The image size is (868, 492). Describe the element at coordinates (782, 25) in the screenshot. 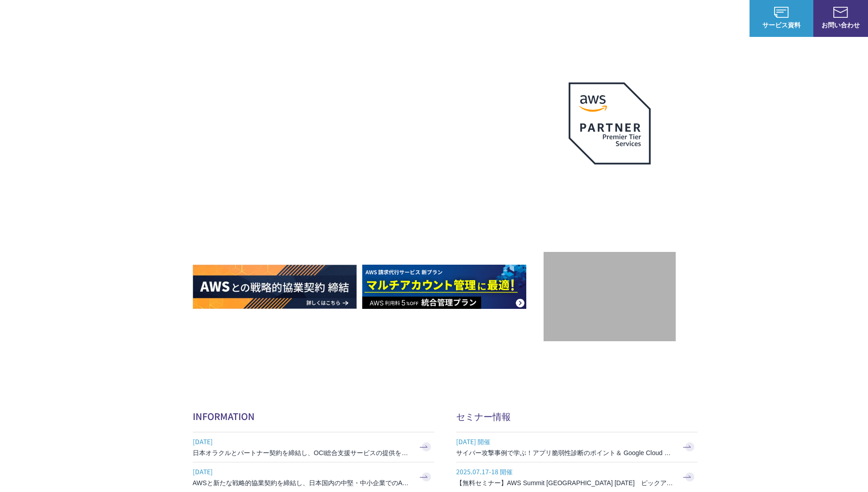

I see `span: サービス資料` at that location.